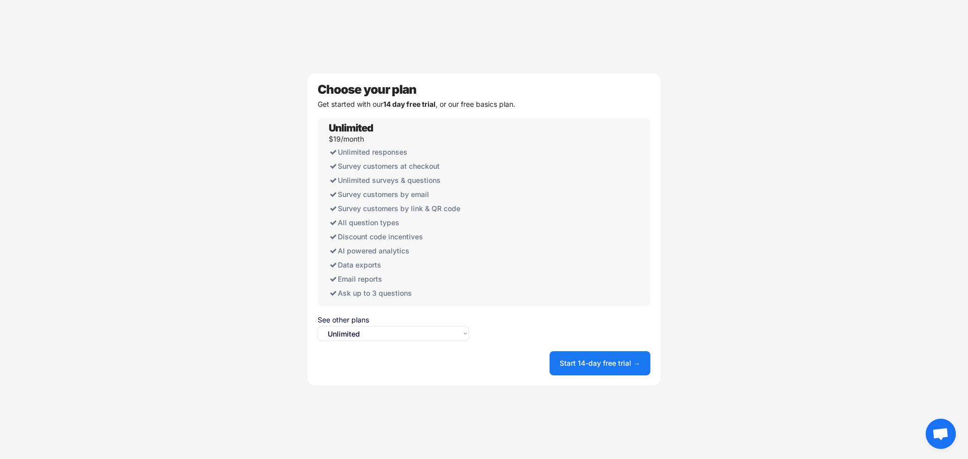 This screenshot has width=968, height=459. What do you see at coordinates (398, 152) in the screenshot?
I see `div: Unlimited responses` at bounding box center [398, 152].